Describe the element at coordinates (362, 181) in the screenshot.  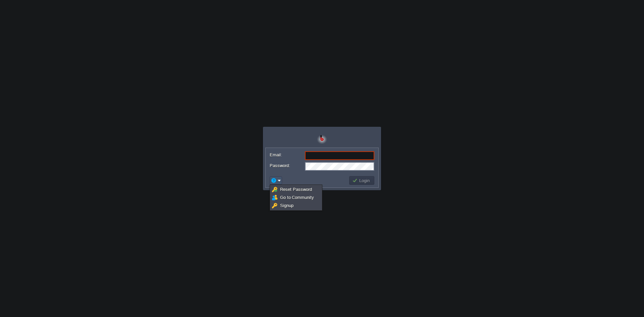
I see `button: Login` at that location.